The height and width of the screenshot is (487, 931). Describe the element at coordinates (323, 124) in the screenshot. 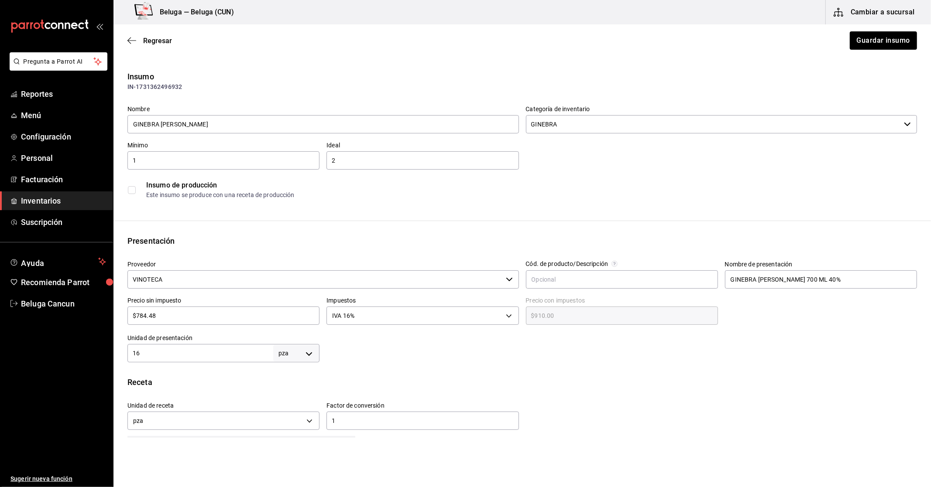

I see `input: Ingresa el nombre de tu insumo` at that location.